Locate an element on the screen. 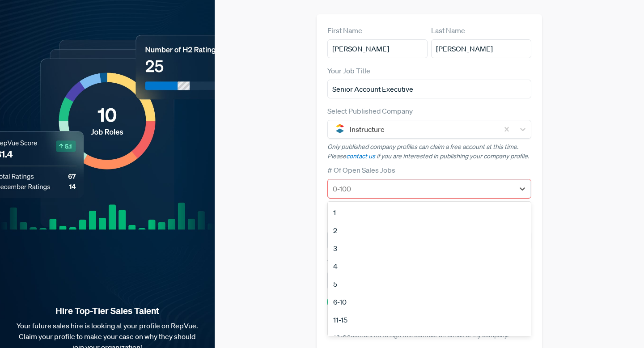 The image size is (644, 348). label: # Of Open Sales Jobs is located at coordinates (361, 170).